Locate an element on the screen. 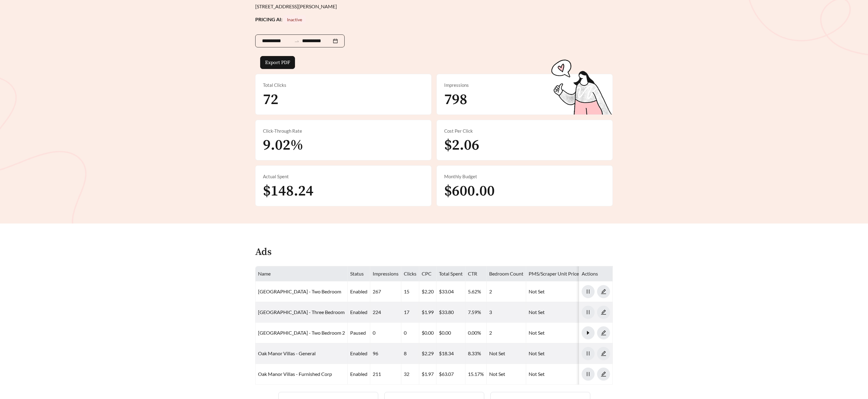 This screenshot has height=399, width=868. span: $2.06 is located at coordinates (462, 146).